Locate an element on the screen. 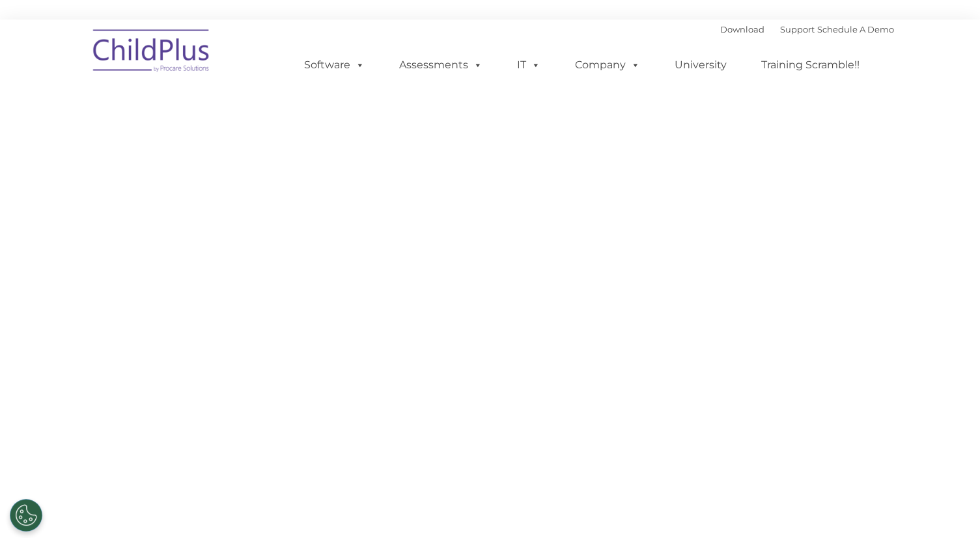 This screenshot has width=980, height=538. a: Schedule A Demo is located at coordinates (856, 29).